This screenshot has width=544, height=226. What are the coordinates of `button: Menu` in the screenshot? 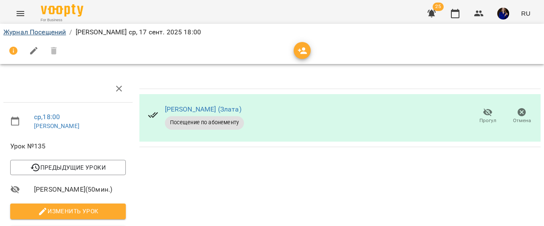 It's located at (20, 14).